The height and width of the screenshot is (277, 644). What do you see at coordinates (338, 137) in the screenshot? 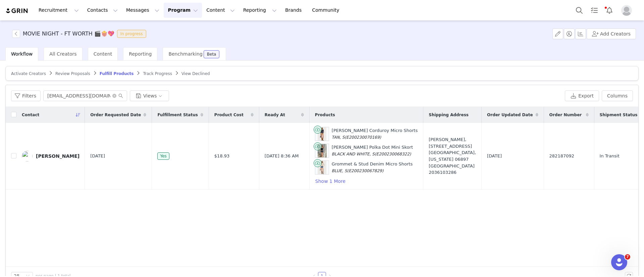
I see `span: TAN, S` at bounding box center [338, 137].